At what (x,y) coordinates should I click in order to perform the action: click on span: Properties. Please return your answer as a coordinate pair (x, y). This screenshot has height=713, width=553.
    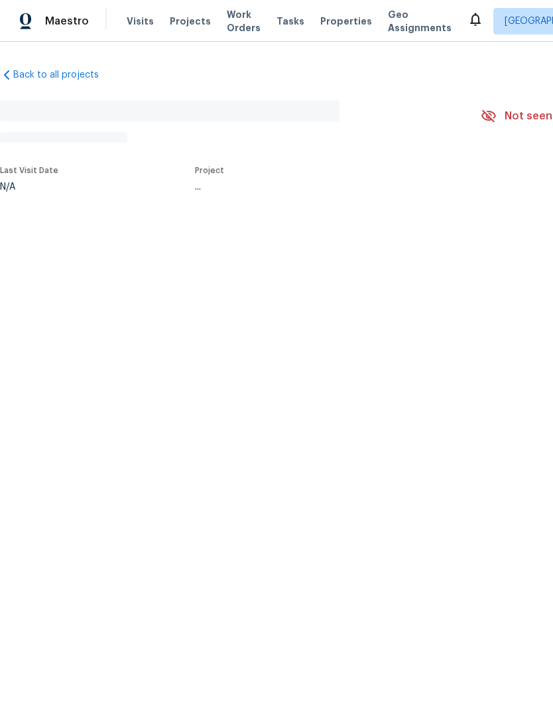
    Looking at the image, I should click on (346, 21).